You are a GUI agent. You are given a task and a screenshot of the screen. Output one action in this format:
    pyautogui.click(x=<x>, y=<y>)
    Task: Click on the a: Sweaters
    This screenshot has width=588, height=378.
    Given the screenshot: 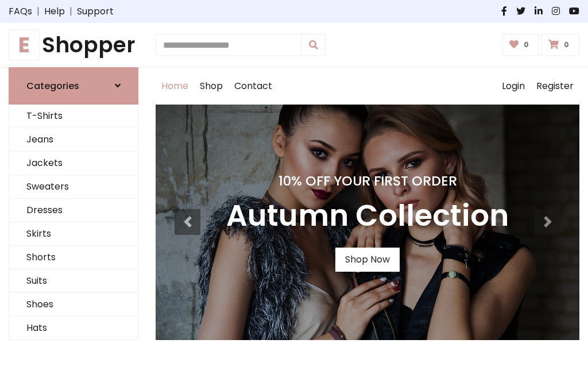 What is the action you would take?
    pyautogui.click(x=73, y=187)
    